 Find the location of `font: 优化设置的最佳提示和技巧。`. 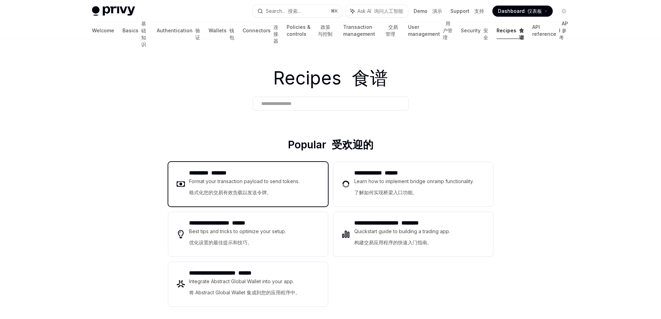

font: 优化设置的最佳提示和技巧。 is located at coordinates (221, 242).